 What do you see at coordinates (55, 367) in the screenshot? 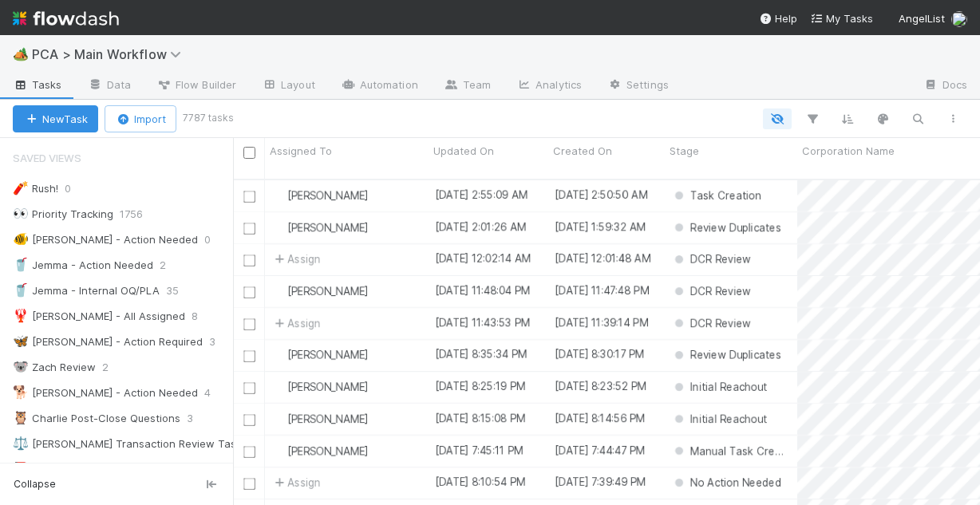
I see `div: Zach Review` at bounding box center [55, 367].